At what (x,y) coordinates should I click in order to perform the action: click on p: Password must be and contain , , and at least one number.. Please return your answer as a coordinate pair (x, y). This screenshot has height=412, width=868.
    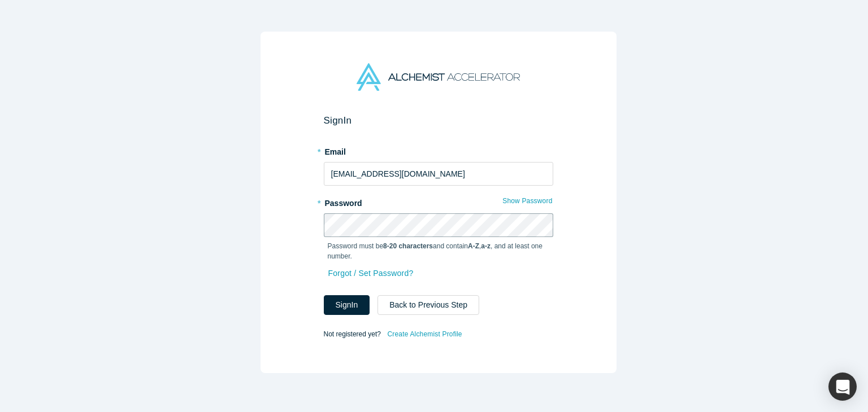
    Looking at the image, I should click on (438, 251).